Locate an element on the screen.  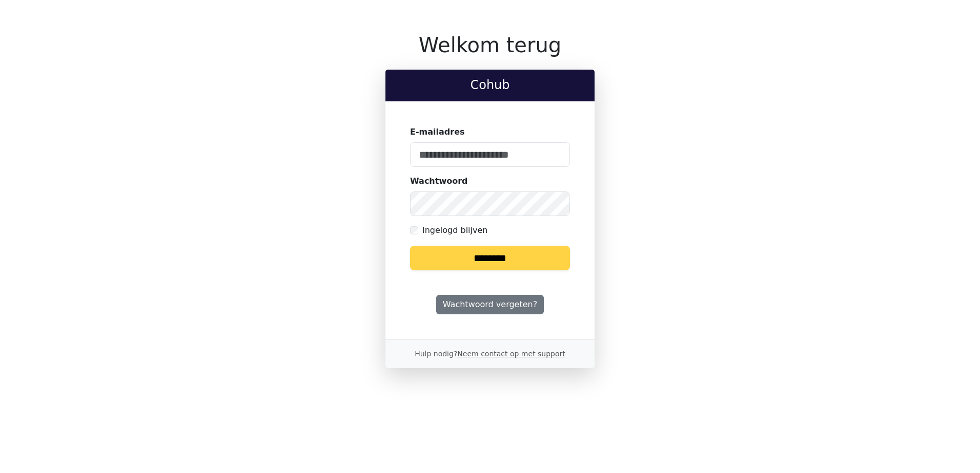
h2: Cohub is located at coordinates (490, 85).